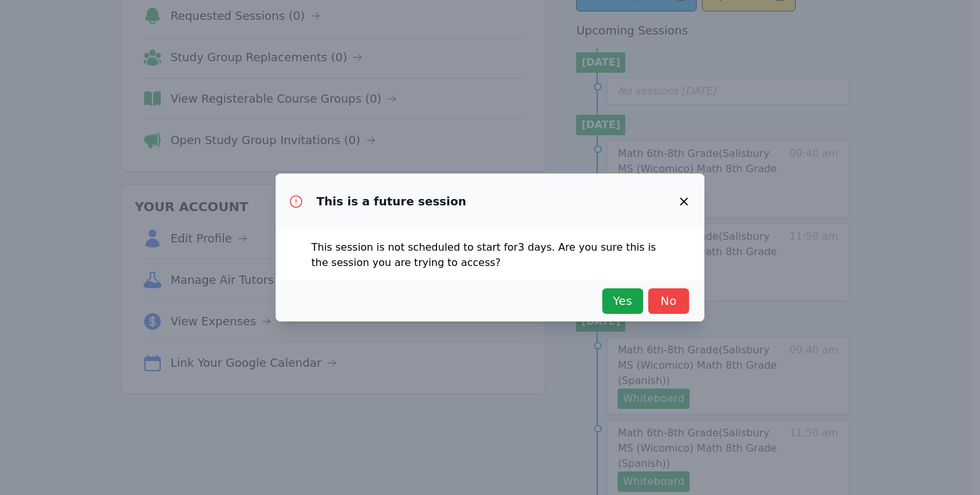 The height and width of the screenshot is (495, 980). Describe the element at coordinates (622, 301) in the screenshot. I see `span: Yes` at that location.